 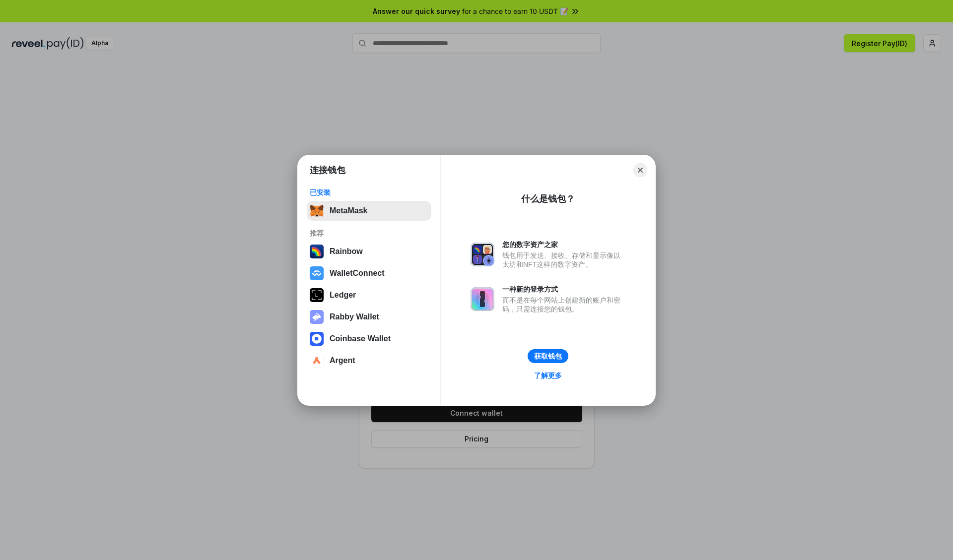 I want to click on div: 获取钱包, so click(x=548, y=356).